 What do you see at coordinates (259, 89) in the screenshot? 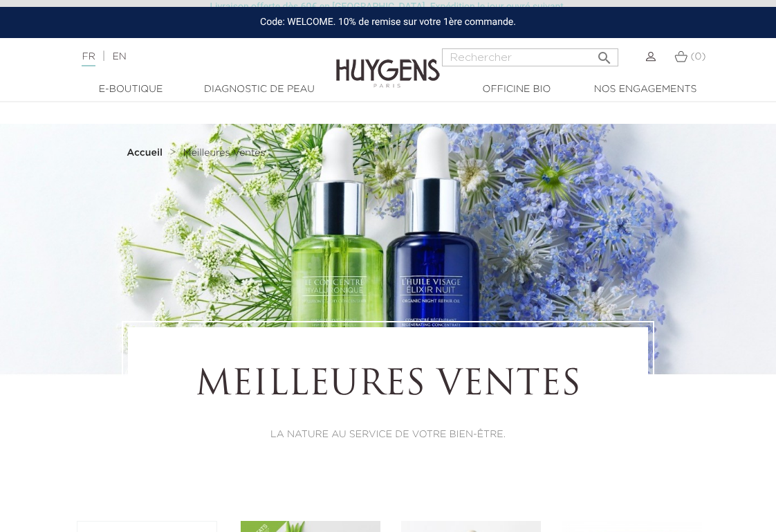
I see `a: Diagnostic de peau` at bounding box center [259, 89].